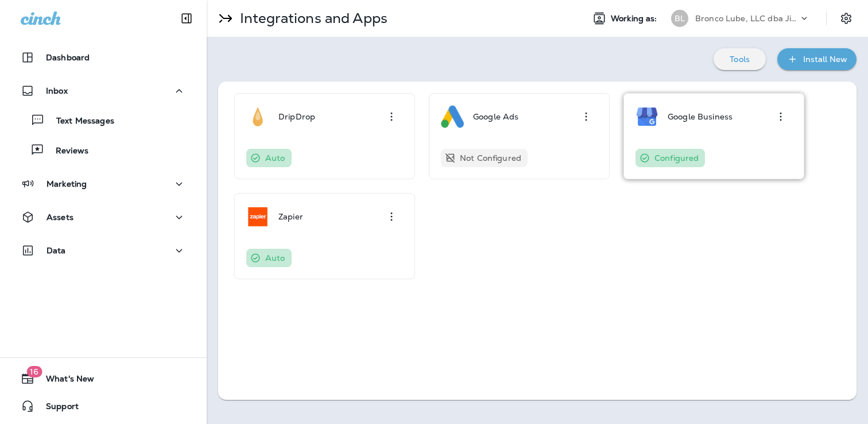 Image resolution: width=868 pixels, height=424 pixels. I want to click on button: Inbox, so click(103, 91).